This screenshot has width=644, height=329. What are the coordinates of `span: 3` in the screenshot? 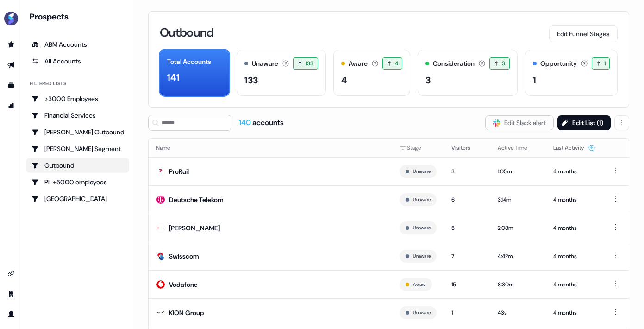 It's located at (503, 63).